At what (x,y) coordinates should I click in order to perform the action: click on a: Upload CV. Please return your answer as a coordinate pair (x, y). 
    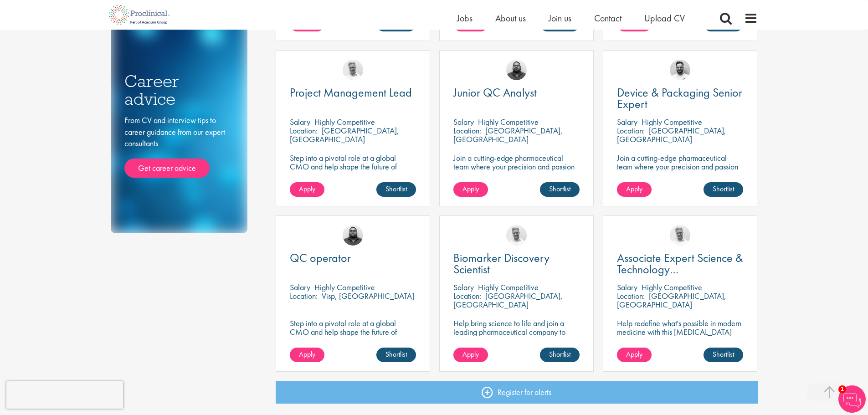
    Looking at the image, I should click on (664, 19).